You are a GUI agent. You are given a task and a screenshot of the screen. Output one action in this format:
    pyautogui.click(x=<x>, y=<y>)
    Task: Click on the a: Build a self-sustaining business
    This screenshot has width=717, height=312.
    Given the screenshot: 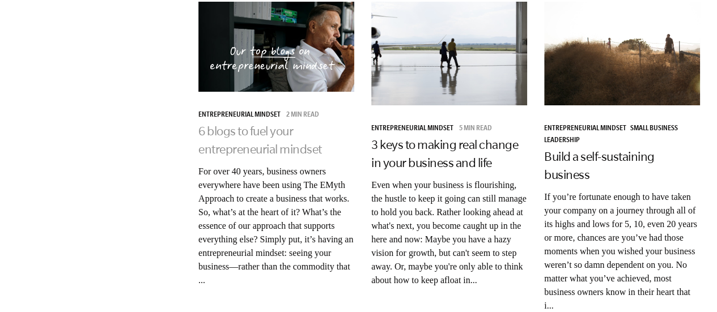 What is the action you would take?
    pyautogui.click(x=599, y=165)
    